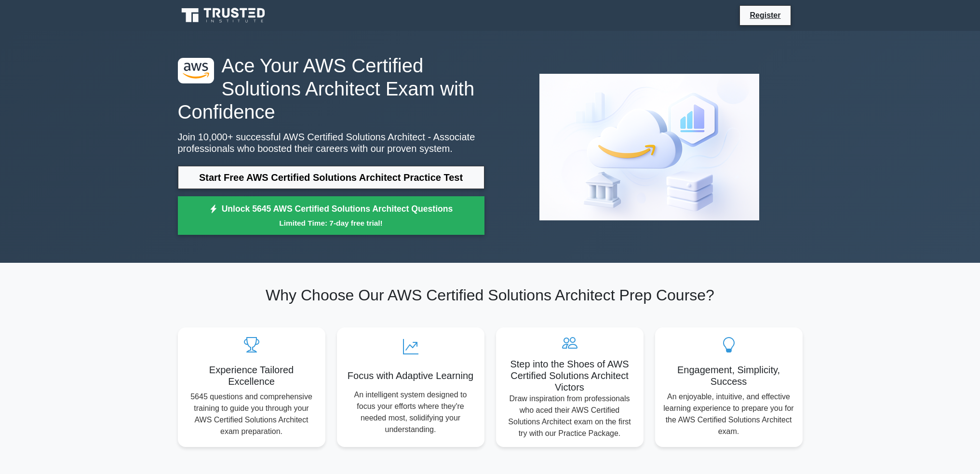 This screenshot has width=980, height=474. Describe the element at coordinates (252, 414) in the screenshot. I see `p: 5645 questions and comprehensive training to guide you through your AWS Certified Solutions Archi...` at that location.